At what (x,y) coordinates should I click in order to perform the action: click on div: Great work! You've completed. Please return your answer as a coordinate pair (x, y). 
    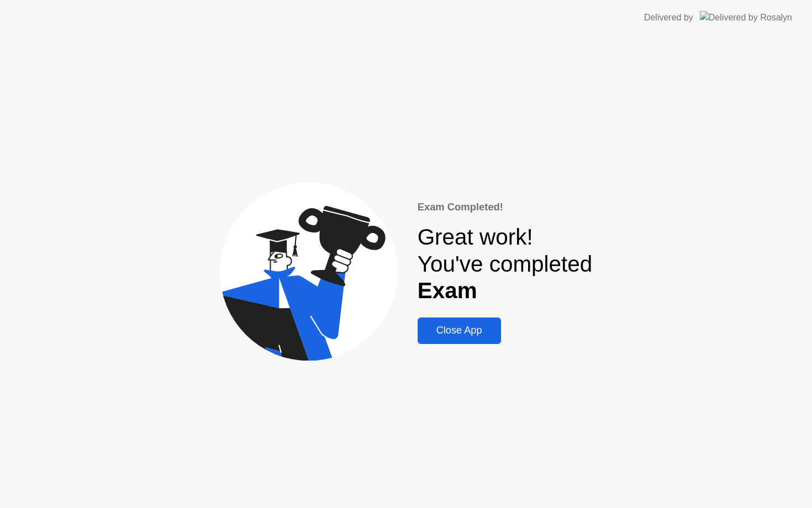
    Looking at the image, I should click on (505, 264).